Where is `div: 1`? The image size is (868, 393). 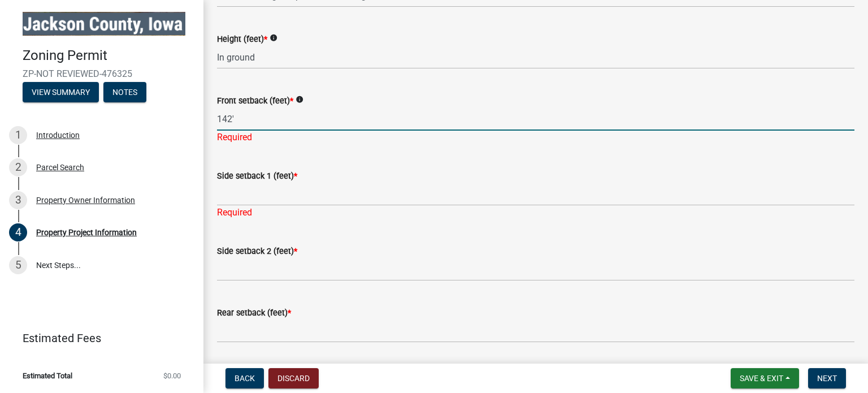 div: 1 is located at coordinates (18, 135).